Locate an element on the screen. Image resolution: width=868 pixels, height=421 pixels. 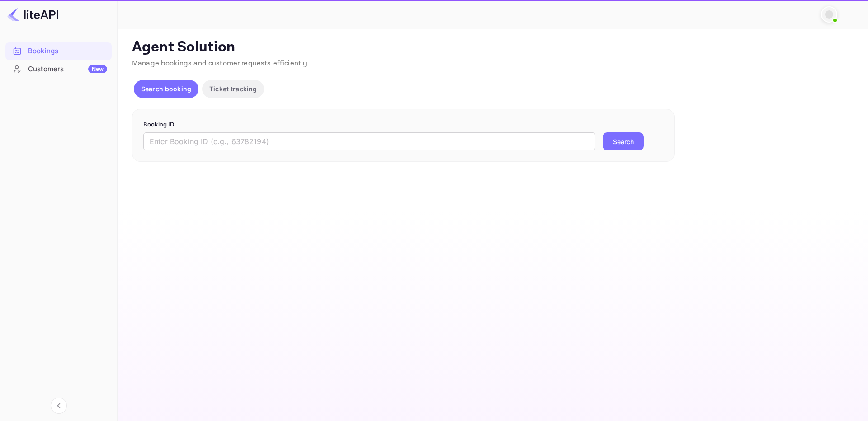
input: Enter Booking ID (e.g., 63782194) is located at coordinates (369, 141).